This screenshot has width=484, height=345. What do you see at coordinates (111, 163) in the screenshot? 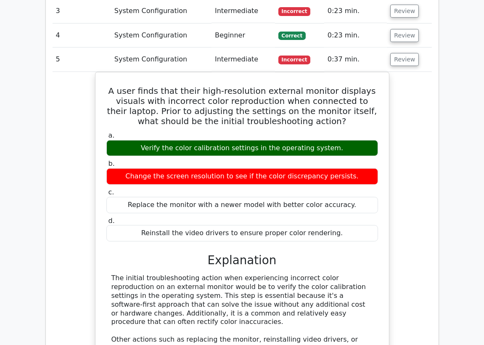
I see `span: b.` at bounding box center [111, 163].